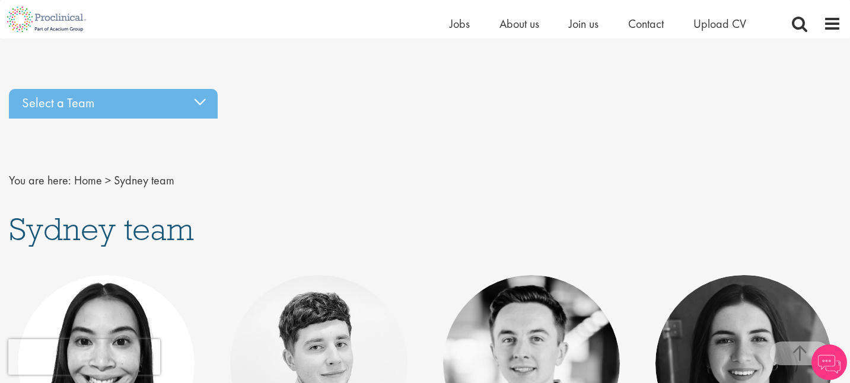 The image size is (850, 383). Describe the element at coordinates (584, 24) in the screenshot. I see `span: Join us` at that location.